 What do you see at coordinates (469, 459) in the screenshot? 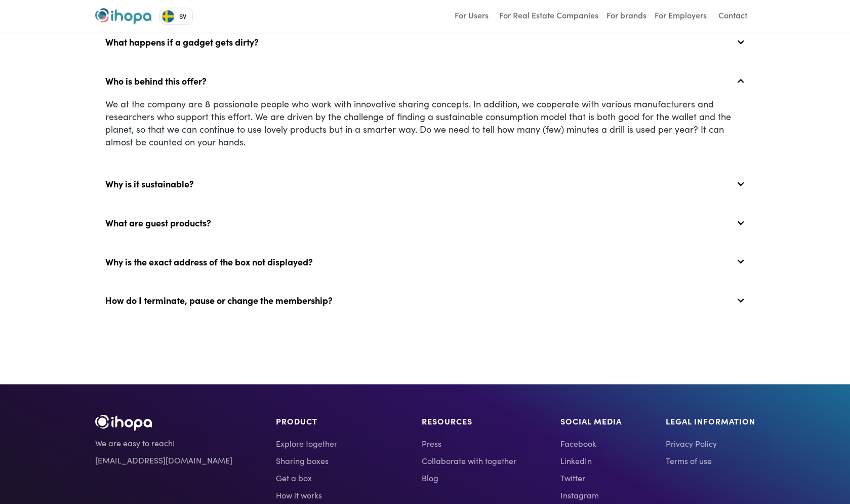
I see `a: Collaborate with together` at bounding box center [469, 459].